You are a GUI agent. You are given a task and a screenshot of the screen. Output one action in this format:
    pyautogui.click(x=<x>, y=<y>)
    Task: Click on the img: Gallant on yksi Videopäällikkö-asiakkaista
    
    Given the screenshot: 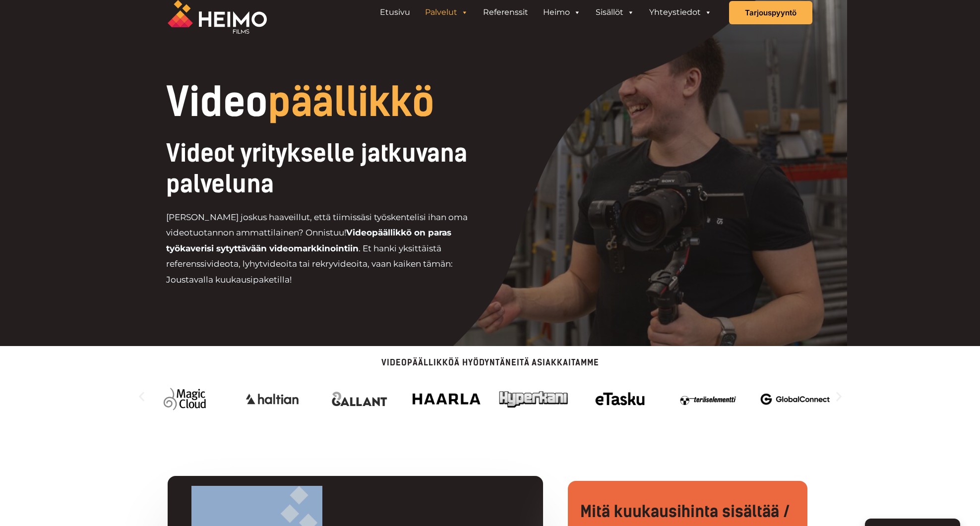 What is the action you would take?
    pyautogui.click(x=359, y=399)
    